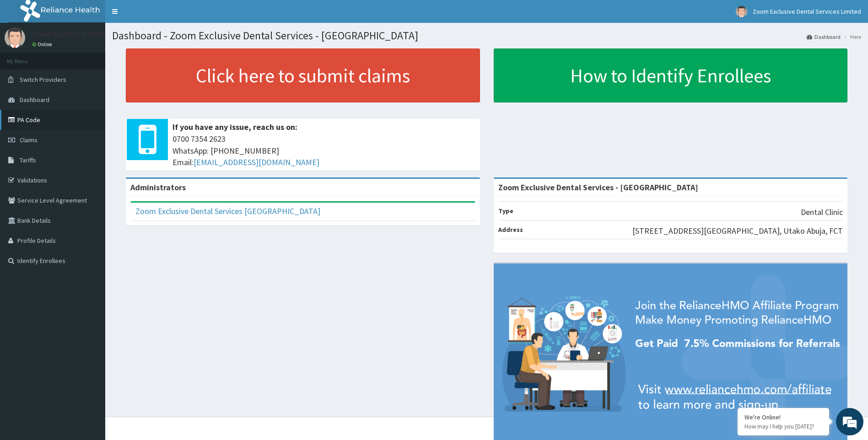  I want to click on b: Administrators, so click(158, 187).